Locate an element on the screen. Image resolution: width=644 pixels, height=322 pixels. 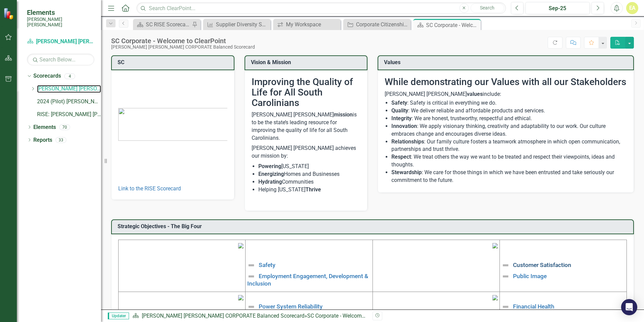
strong: Hydrating is located at coordinates (270, 181).